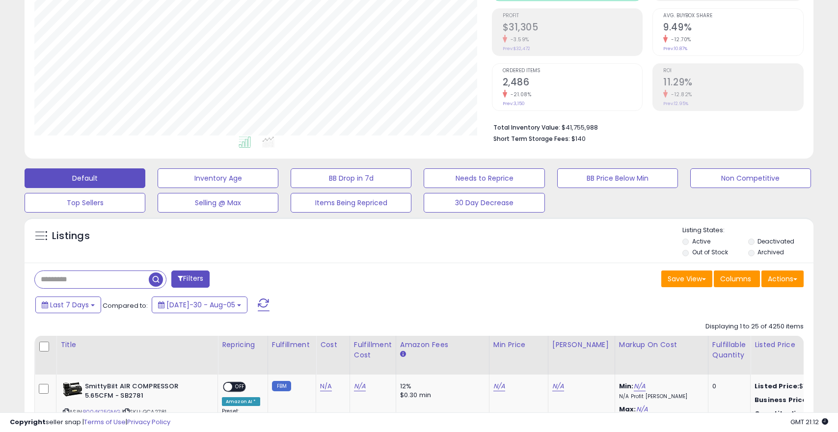 This screenshot has height=432, width=838. I want to click on p: Listing States:, so click(748, 230).